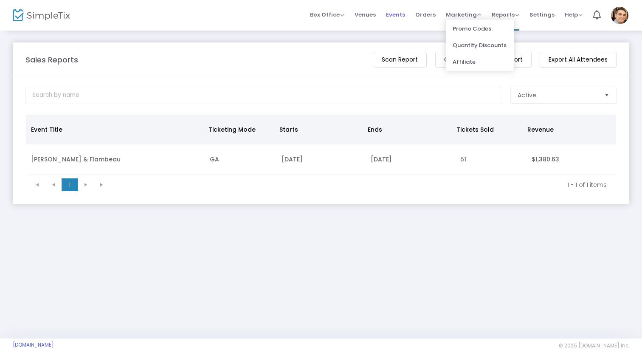  I want to click on span: Venues, so click(365, 15).